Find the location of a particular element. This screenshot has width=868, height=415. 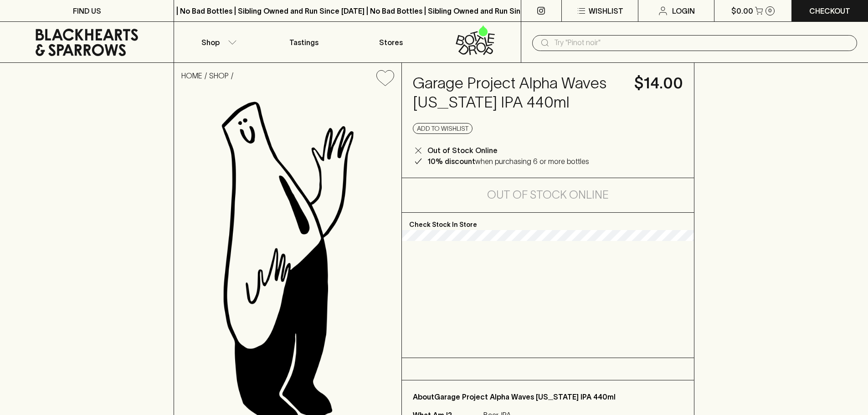

input: Try "Pinot noir" is located at coordinates (701, 43).